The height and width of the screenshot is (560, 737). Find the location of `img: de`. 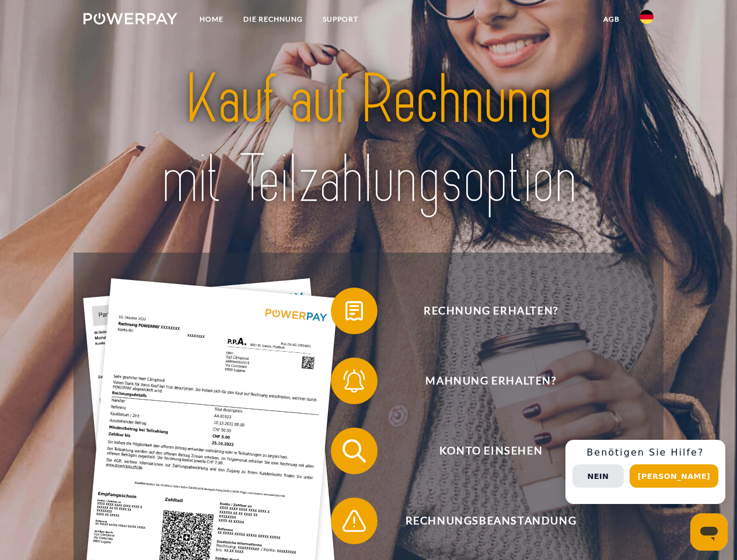

img: de is located at coordinates (647, 17).